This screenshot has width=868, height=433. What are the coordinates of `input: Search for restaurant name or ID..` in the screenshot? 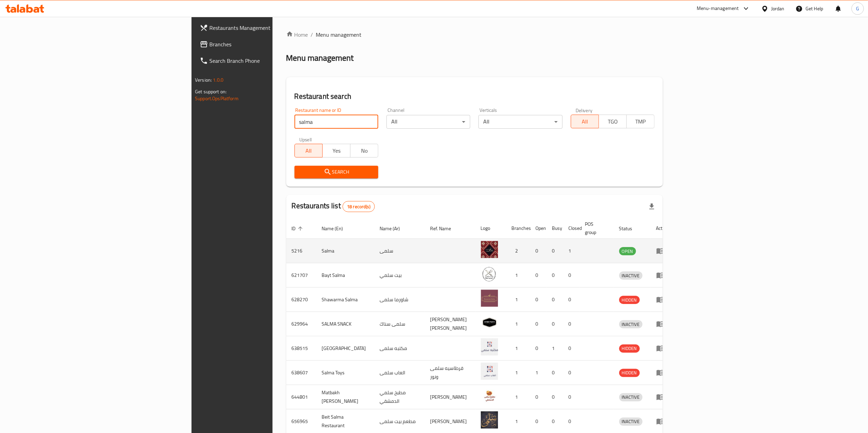 It's located at (336, 122).